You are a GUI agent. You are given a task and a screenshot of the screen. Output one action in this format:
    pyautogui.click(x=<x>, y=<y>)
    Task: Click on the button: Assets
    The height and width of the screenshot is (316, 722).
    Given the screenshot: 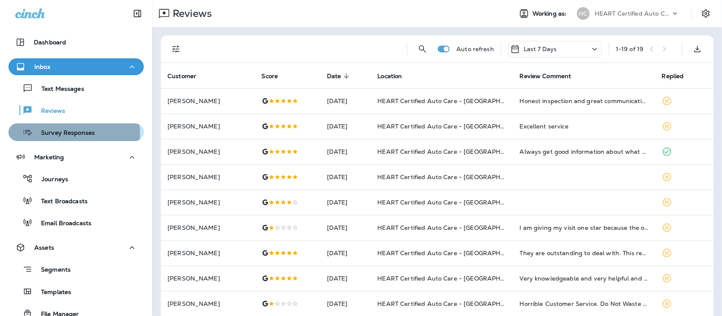 What is the action you would take?
    pyautogui.click(x=76, y=248)
    